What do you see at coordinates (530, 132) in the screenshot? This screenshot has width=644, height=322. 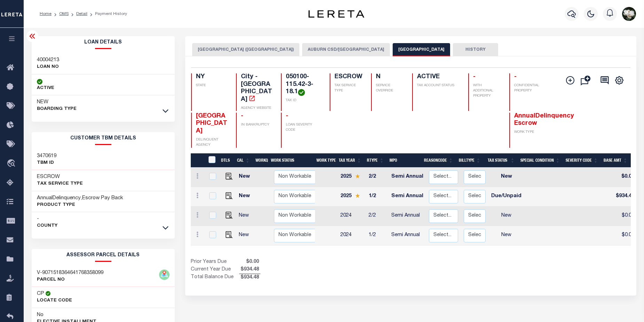 I see `p: WORK TYPE` at bounding box center [530, 132].